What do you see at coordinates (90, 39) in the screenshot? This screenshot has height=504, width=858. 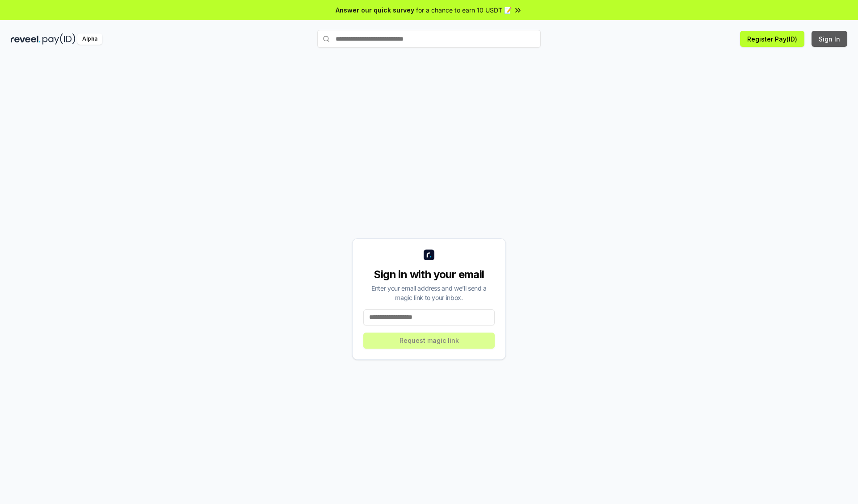 I see `div: Alpha` at bounding box center [90, 39].